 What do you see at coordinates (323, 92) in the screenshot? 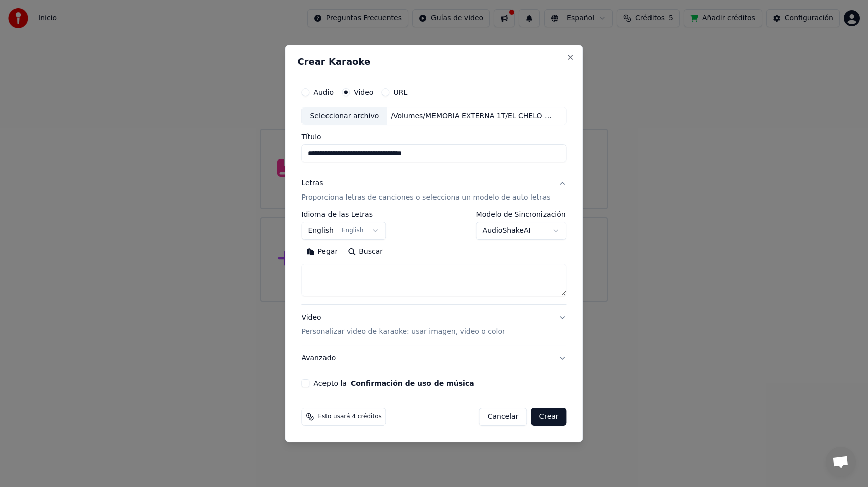
I see `label: Audio` at bounding box center [323, 92].